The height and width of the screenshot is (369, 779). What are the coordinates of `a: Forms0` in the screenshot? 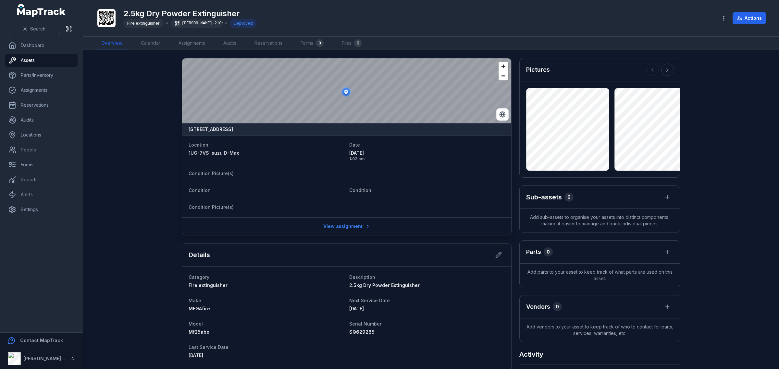 It's located at (312, 43).